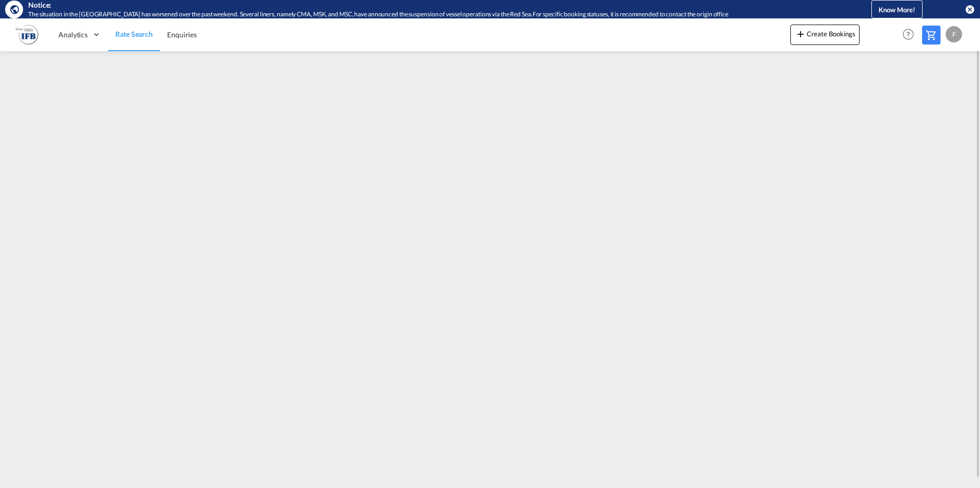 This screenshot has width=980, height=488. Describe the element at coordinates (182, 34) in the screenshot. I see `a: Enquiries` at that location.